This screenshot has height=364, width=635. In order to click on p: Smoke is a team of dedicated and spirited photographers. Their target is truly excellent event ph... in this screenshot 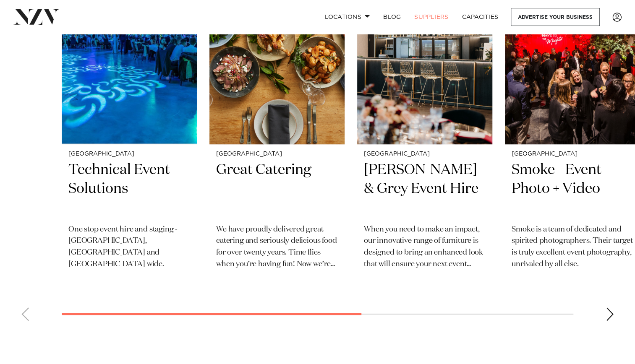, I will do `click(573, 248)`.